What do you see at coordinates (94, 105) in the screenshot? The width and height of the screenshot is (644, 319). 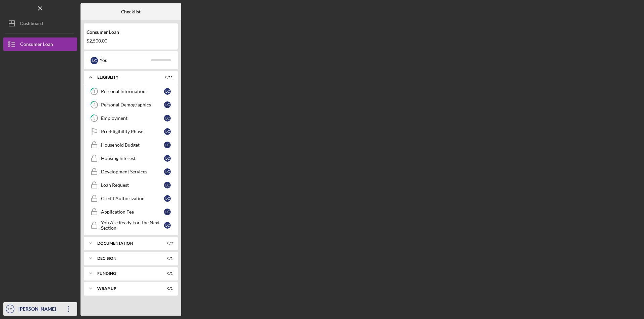 I see `tspan: 2` at bounding box center [94, 105].